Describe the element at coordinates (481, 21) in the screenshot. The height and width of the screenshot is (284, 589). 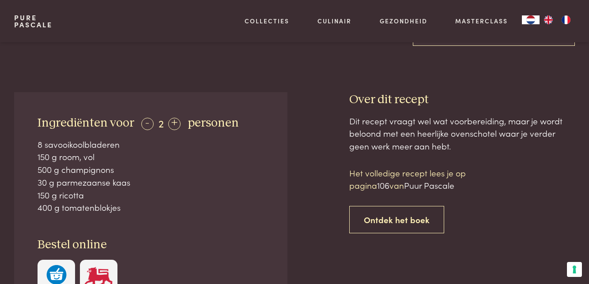
I see `a: Masterclass` at that location.